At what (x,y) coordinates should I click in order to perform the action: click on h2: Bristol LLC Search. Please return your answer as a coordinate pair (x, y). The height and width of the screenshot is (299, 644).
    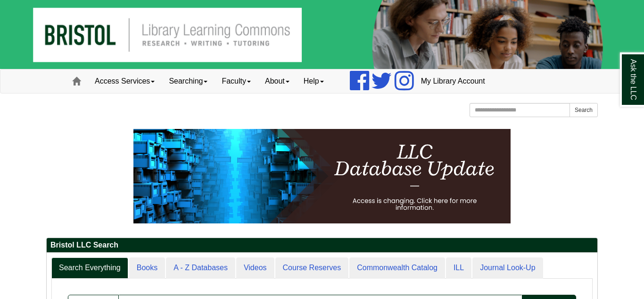
    Looking at the image, I should click on (322, 245).